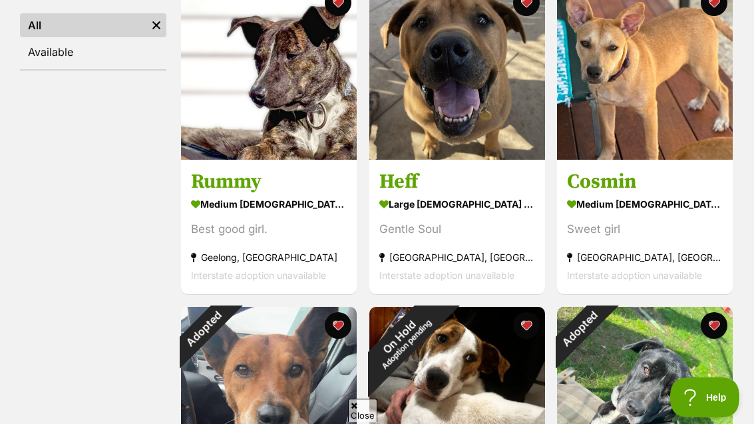 The height and width of the screenshot is (424, 754). Describe the element at coordinates (83, 25) in the screenshot. I see `a: All` at that location.